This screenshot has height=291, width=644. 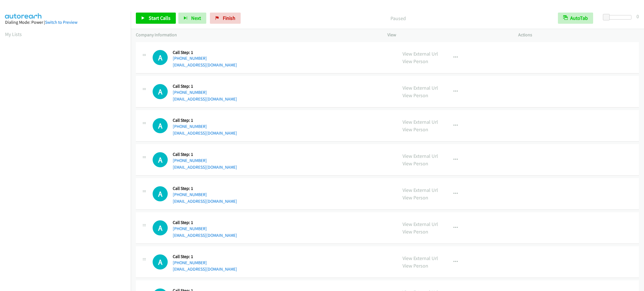 I want to click on p: Company Information, so click(x=257, y=35).